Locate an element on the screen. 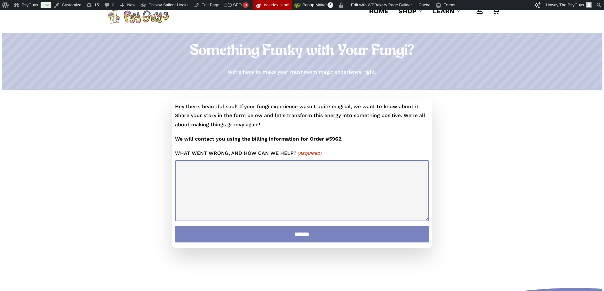 This screenshot has width=604, height=291. span: Home is located at coordinates (378, 11).